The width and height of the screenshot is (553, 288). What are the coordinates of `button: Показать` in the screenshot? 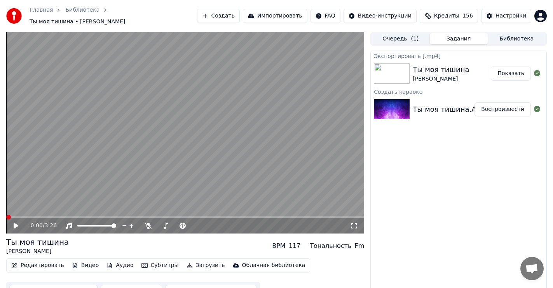 It's located at (511, 73).